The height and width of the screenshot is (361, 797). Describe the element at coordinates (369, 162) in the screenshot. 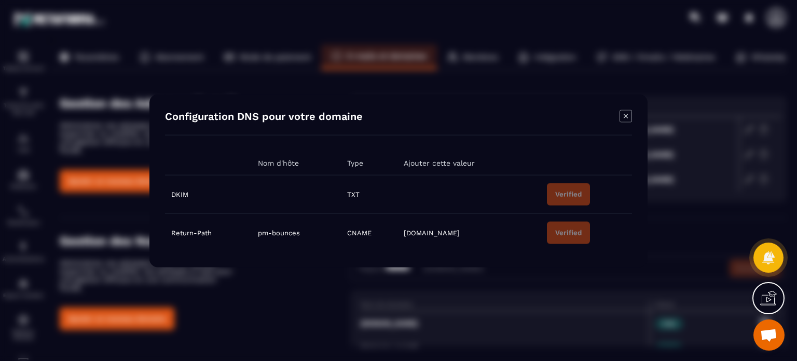

I see `th: Type` at that location.